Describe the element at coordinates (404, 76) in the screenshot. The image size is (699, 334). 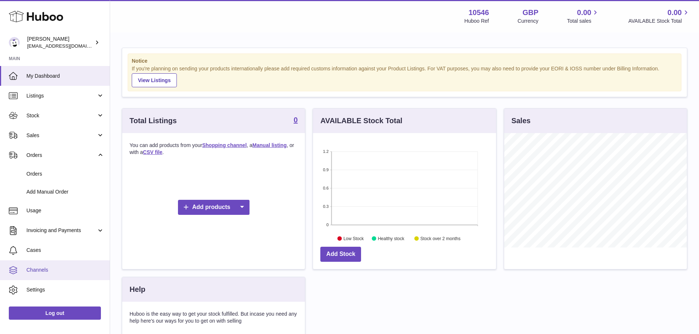
I see `div: If you're planning on sending your products internationally please add required customs informati...` at that location.